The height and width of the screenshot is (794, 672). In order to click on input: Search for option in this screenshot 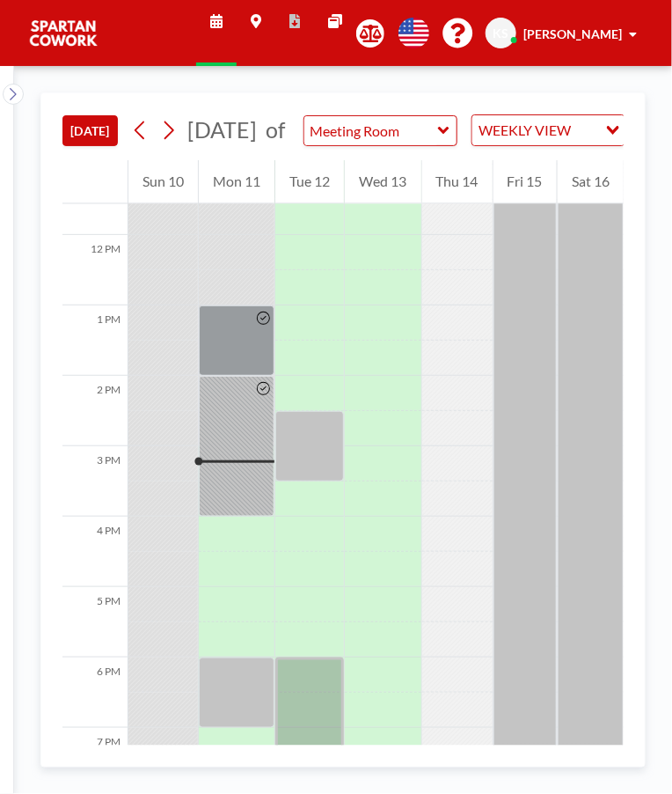, I will do `click(586, 130)`.